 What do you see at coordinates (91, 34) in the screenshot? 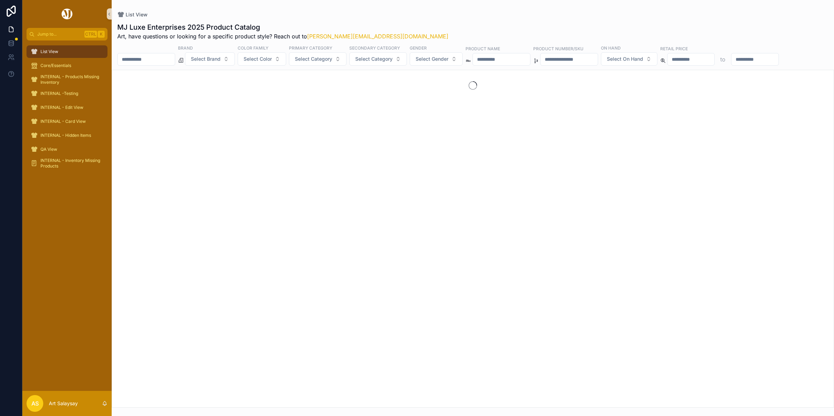
I see `span: Ctrl` at bounding box center [91, 34].